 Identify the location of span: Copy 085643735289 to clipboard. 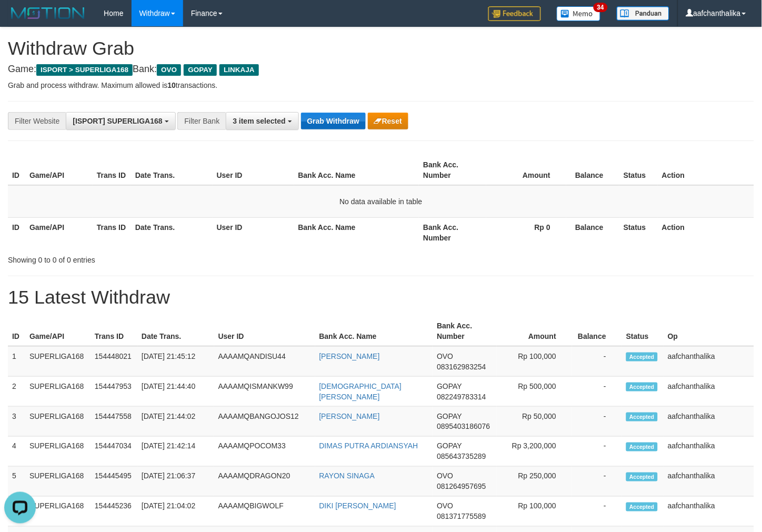
(461, 457).